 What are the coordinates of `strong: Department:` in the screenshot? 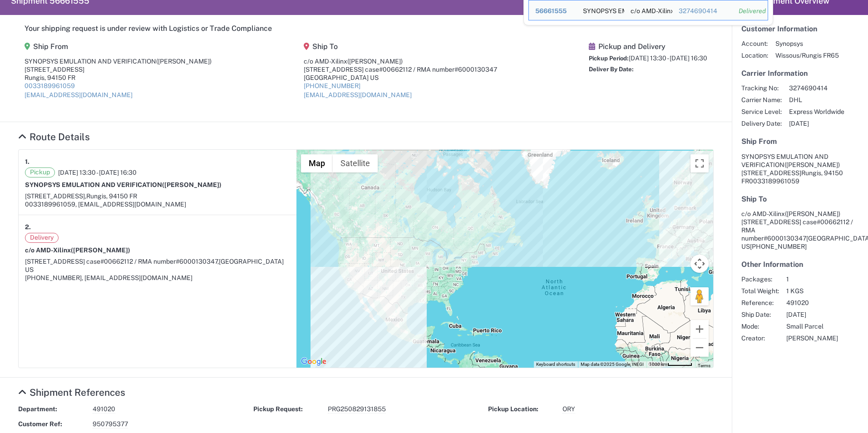 It's located at (52, 409).